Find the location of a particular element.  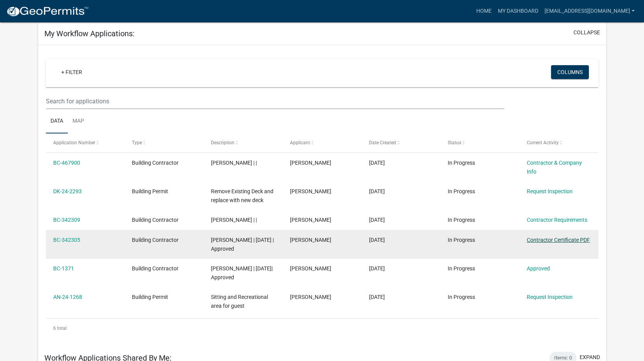

datatable-header-cell: Date Created is located at coordinates (401, 143).